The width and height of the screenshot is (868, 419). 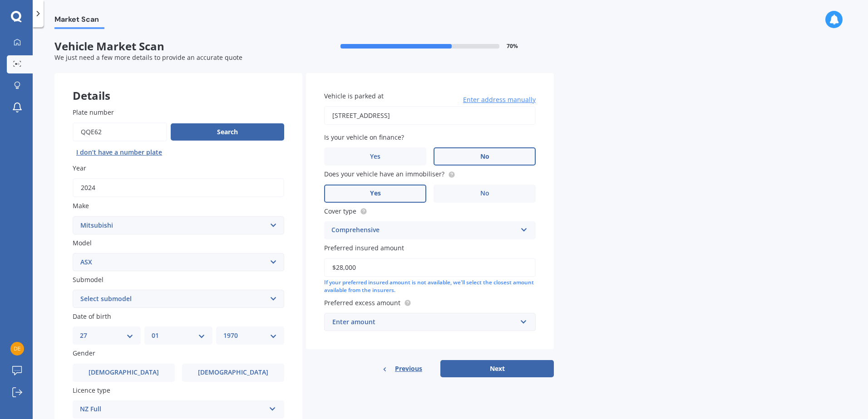 I want to click on span: Gender, so click(x=84, y=354).